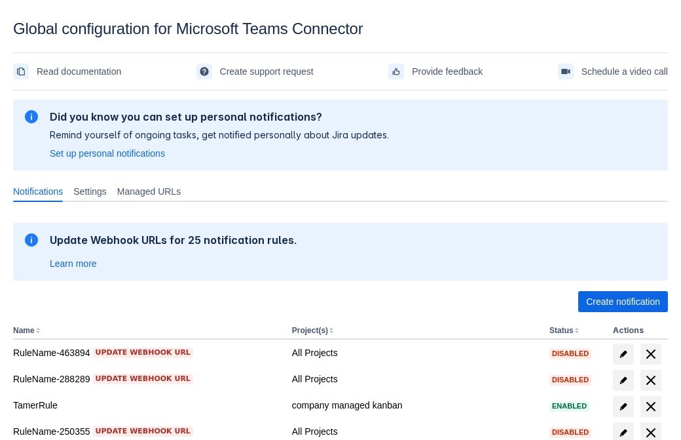 This screenshot has width=681, height=440. What do you see at coordinates (415, 405) in the screenshot?
I see `div: company managed kanban` at bounding box center [415, 405].